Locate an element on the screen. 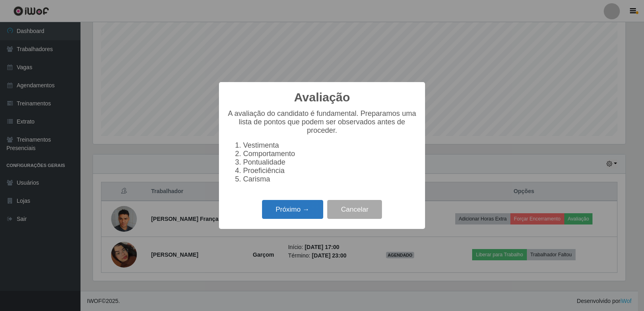 Image resolution: width=644 pixels, height=311 pixels. p: A avaliação do candidato é fundamental. Preparamos uma lista de pontos que podem ser observados a... is located at coordinates (322, 122).